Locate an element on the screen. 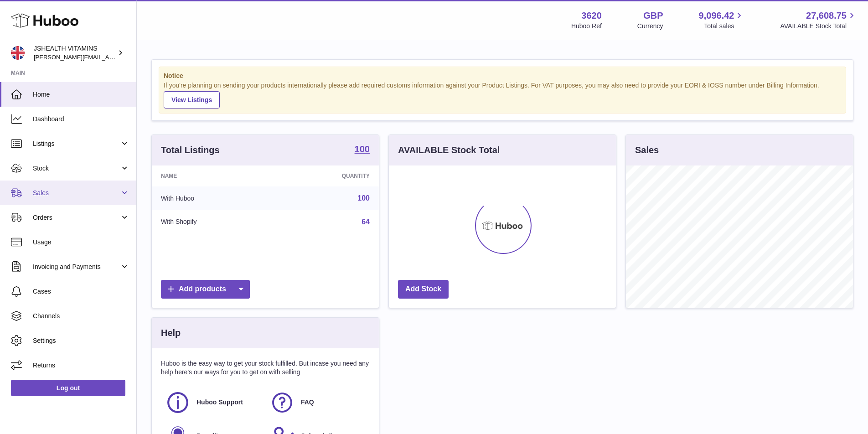 This screenshot has height=434, width=868. h3: AVAILABLE Stock Total is located at coordinates (449, 150).